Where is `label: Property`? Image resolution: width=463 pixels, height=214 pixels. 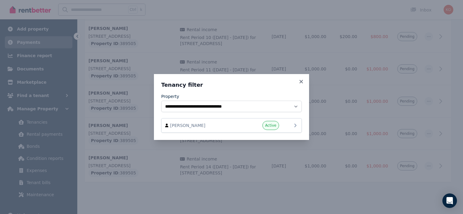 label: Property is located at coordinates (170, 97).